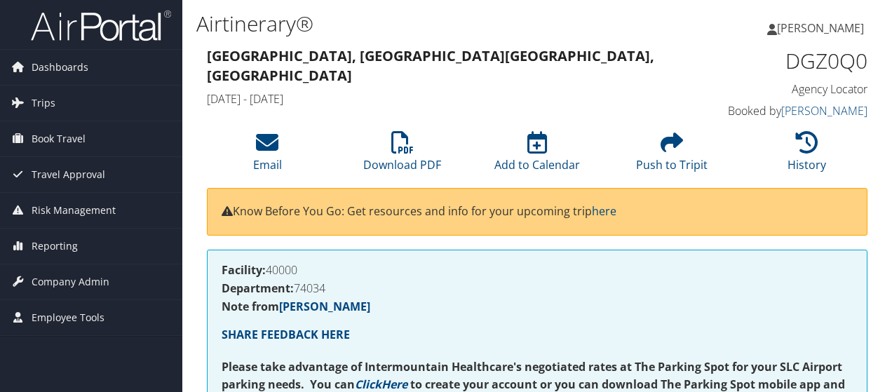  What do you see at coordinates (70, 282) in the screenshot?
I see `span: Company Admin` at bounding box center [70, 282].